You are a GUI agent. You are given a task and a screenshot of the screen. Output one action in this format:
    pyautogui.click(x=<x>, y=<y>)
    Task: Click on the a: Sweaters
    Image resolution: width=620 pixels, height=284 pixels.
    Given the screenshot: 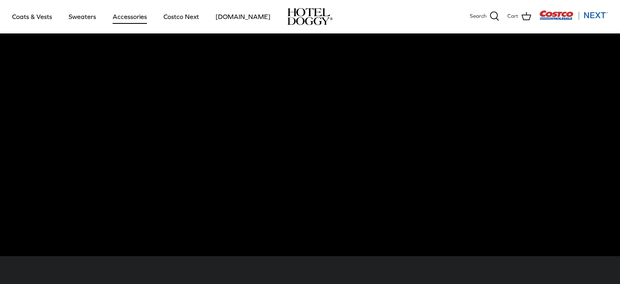 What is the action you would take?
    pyautogui.click(x=82, y=17)
    